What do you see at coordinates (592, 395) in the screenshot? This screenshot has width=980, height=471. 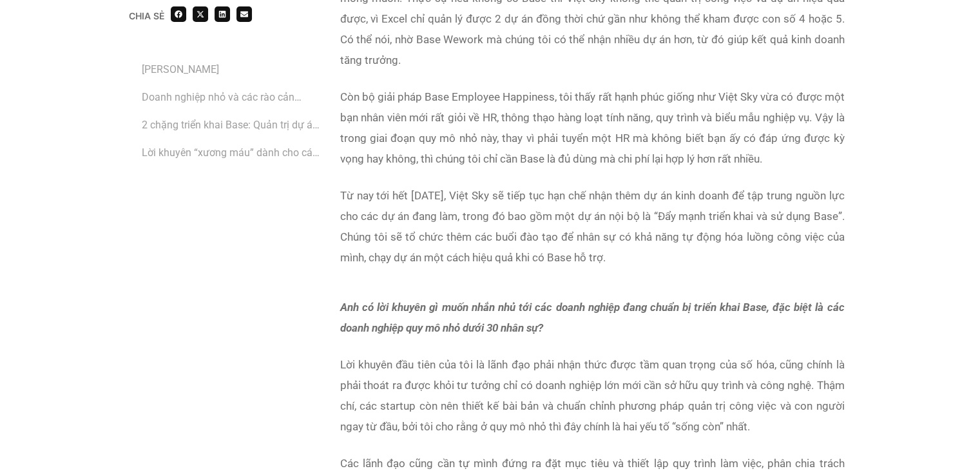 I see `span: Lời khuyên đầu tiên của tôi là lãnh đạo phải nhận thức được tầm quan trọng của số hóa, cũng chính...` at bounding box center [592, 395].